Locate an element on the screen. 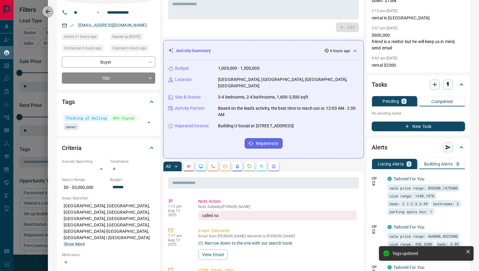 The image size is (479, 271). svg: Requests is located at coordinates (249, 166).